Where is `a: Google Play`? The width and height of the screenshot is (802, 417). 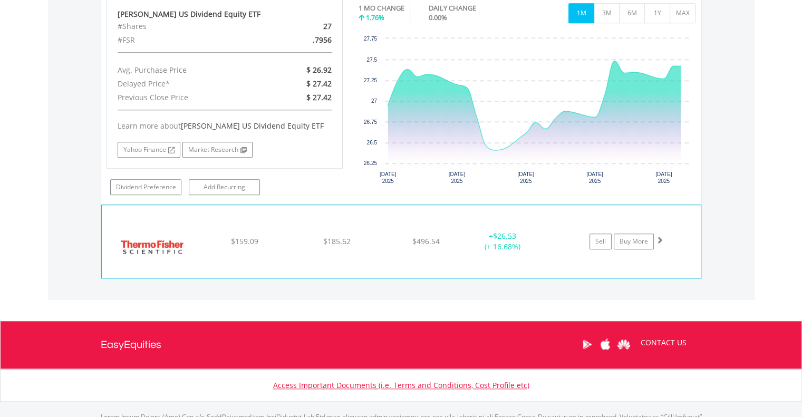
a: Google Play is located at coordinates (587, 344).